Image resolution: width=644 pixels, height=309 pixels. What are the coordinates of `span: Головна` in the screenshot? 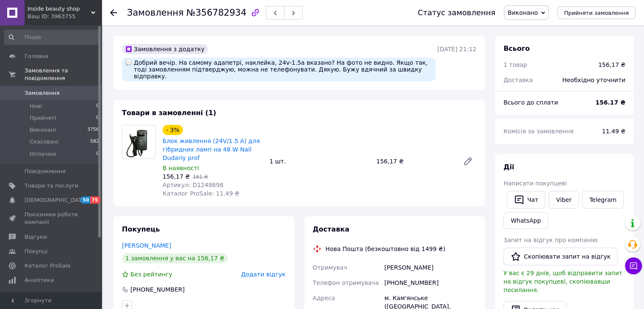 It's located at (36, 57).